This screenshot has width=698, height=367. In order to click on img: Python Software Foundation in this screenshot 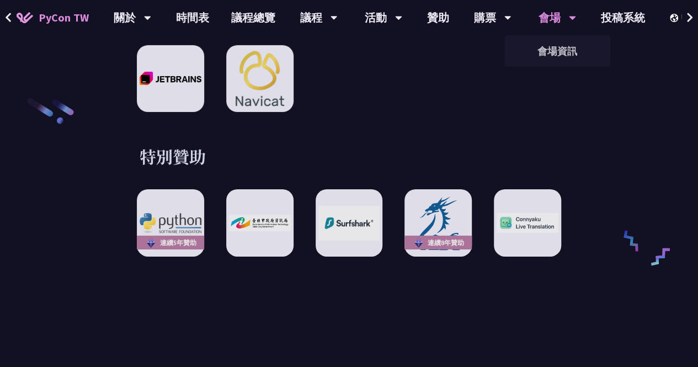, I will do `click(171, 223)`.